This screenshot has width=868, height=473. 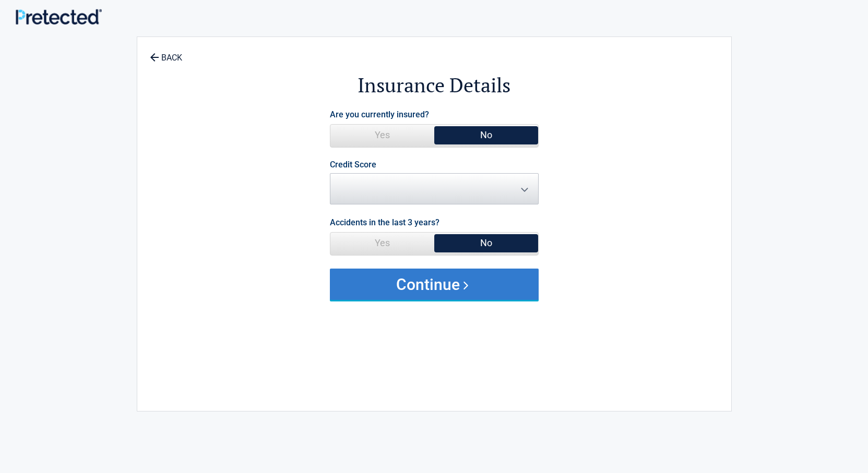 I want to click on img: Main Logo, so click(x=58, y=17).